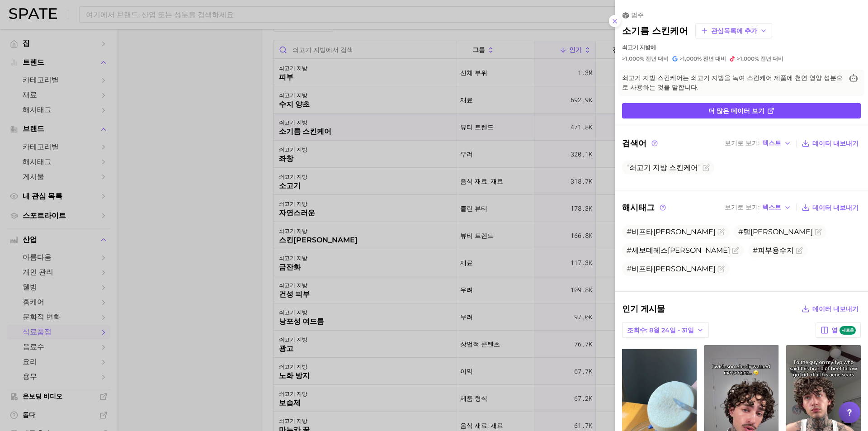 This screenshot has height=431, width=868. I want to click on a: 더 많은 데이터 보기, so click(741, 111).